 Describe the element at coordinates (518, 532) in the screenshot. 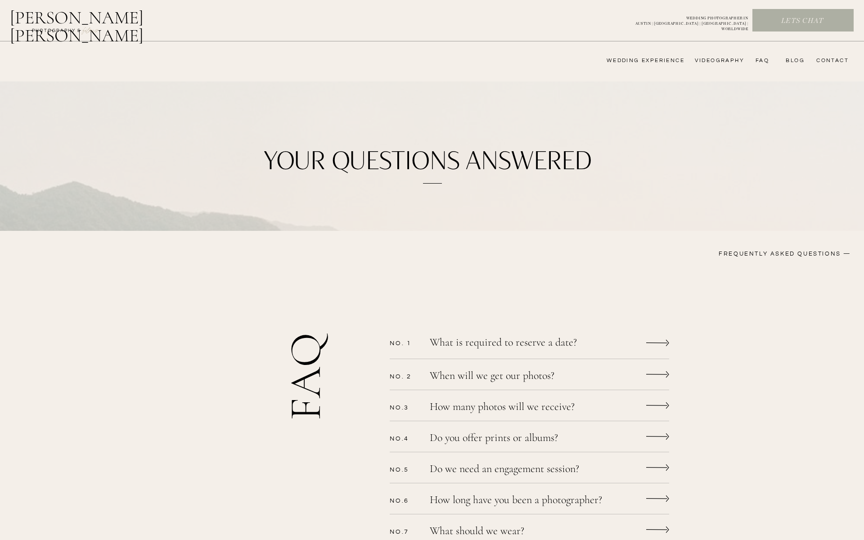

I see `p: What should we wear?` at that location.